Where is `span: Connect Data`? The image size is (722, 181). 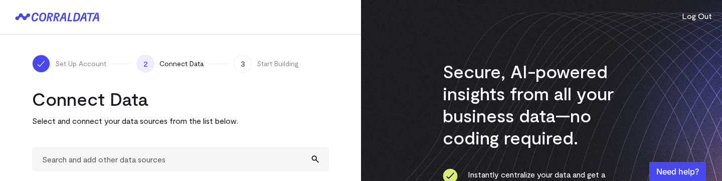
span: Connect Data is located at coordinates (181, 64).